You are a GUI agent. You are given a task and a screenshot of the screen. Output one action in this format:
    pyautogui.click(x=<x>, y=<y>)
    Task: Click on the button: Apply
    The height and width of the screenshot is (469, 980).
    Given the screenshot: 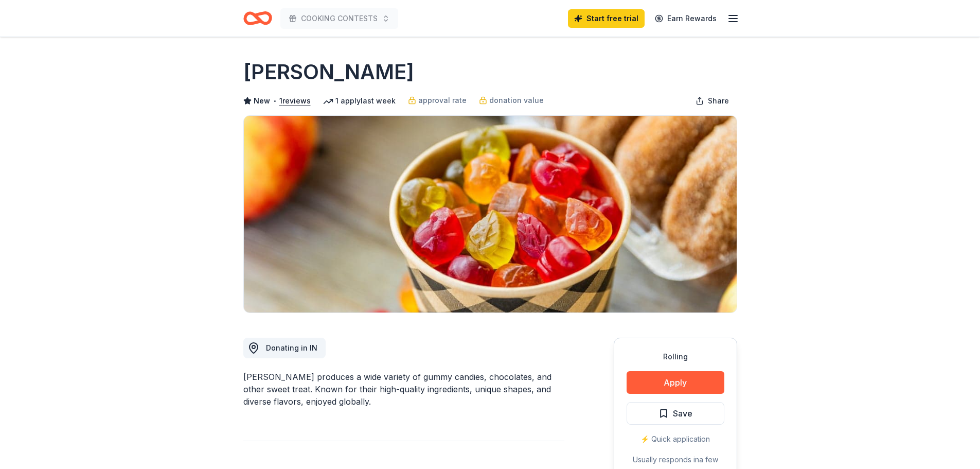 What is the action you would take?
    pyautogui.click(x=676, y=383)
    